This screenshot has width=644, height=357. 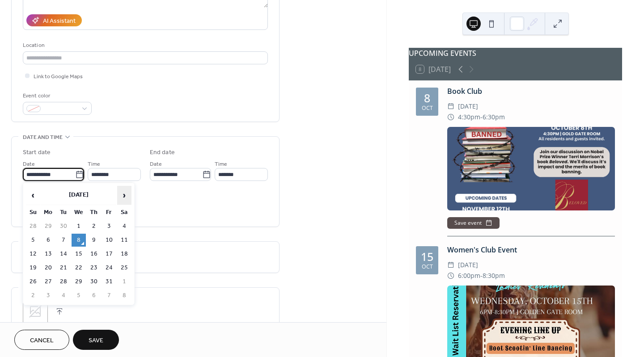 What do you see at coordinates (94, 212) in the screenshot?
I see `th: Th` at bounding box center [94, 212].